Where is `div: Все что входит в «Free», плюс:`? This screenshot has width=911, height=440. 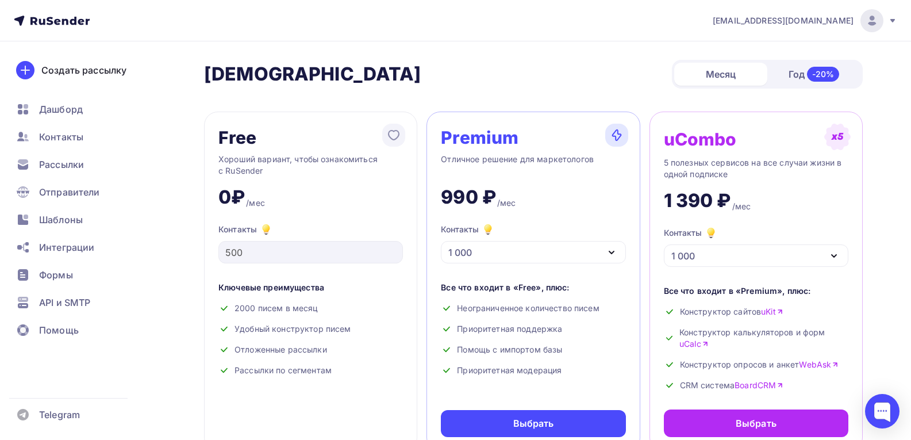 div: Все что входит в «Free», плюс: is located at coordinates (533, 287).